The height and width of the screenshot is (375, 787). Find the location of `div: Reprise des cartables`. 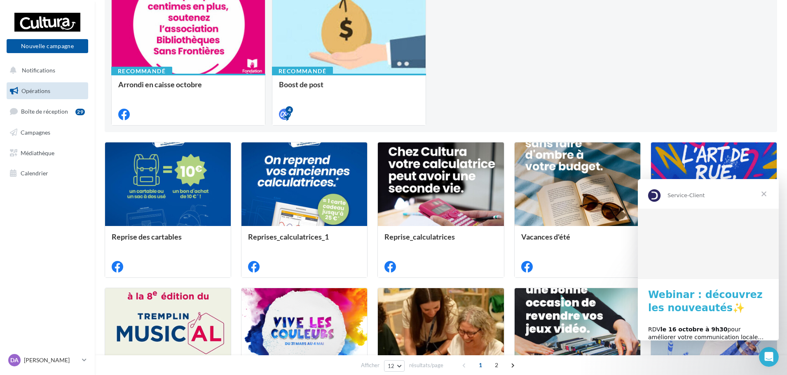

div: Reprise des cartables is located at coordinates (168, 241).